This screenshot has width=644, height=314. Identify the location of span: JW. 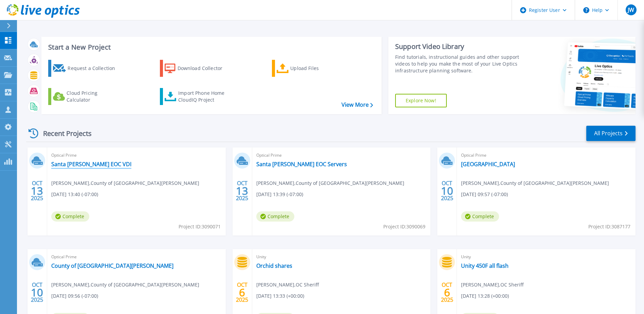
(631, 10).